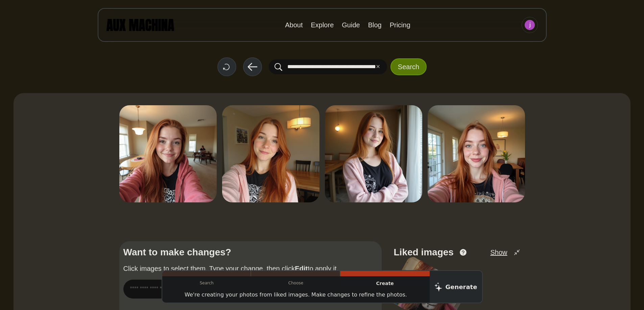 The height and width of the screenshot is (310, 644). What do you see at coordinates (374, 25) in the screenshot?
I see `a: Blog` at bounding box center [374, 25].